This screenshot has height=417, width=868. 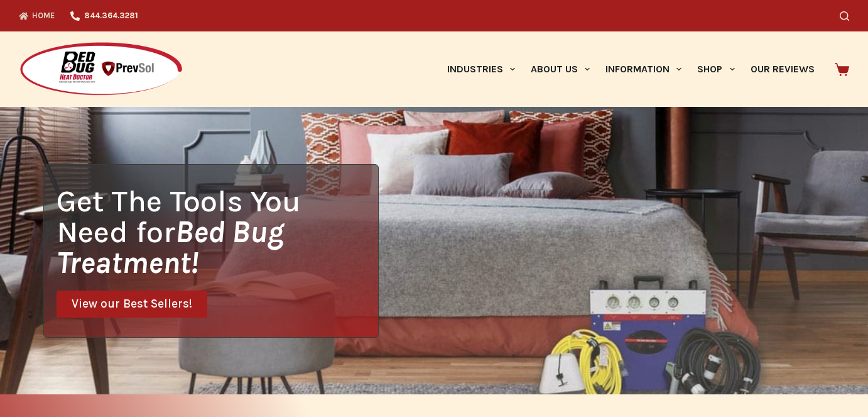 What do you see at coordinates (170, 247) in the screenshot?
I see `i: Bed Bug Treatment!` at bounding box center [170, 247].